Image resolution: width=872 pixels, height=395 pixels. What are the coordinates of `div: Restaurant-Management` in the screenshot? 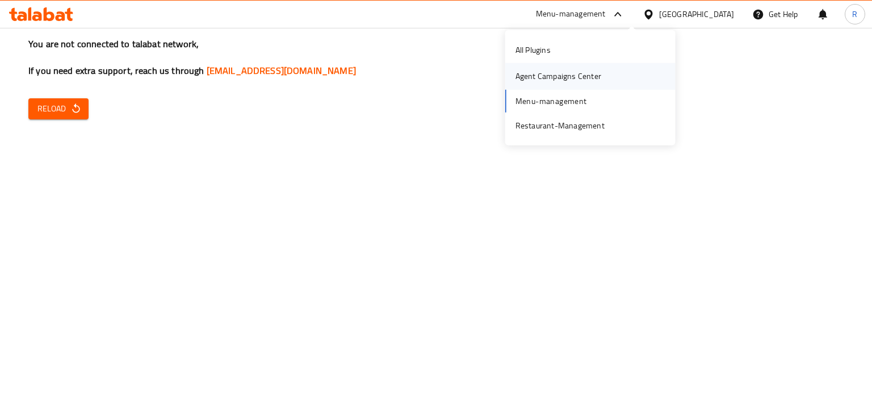 It's located at (560, 125).